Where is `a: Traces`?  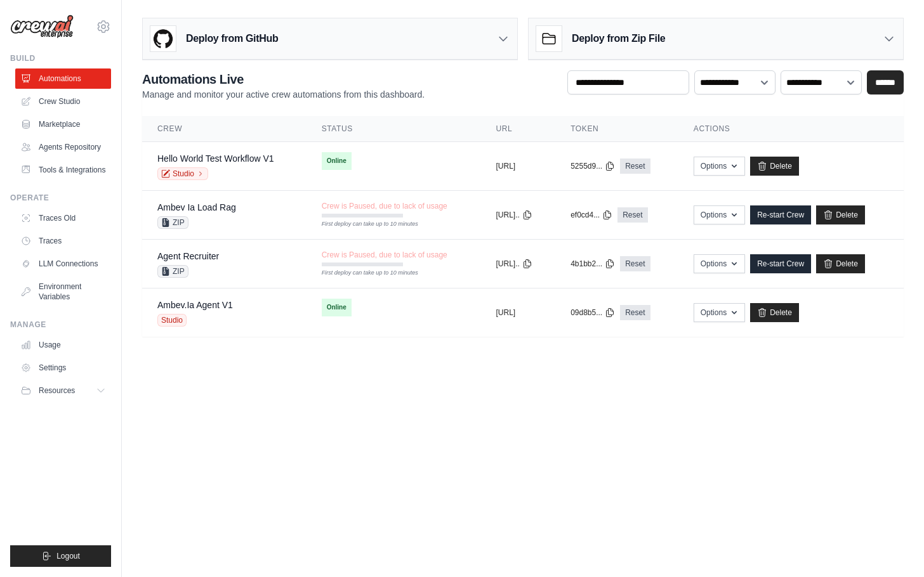 a: Traces is located at coordinates (63, 241).